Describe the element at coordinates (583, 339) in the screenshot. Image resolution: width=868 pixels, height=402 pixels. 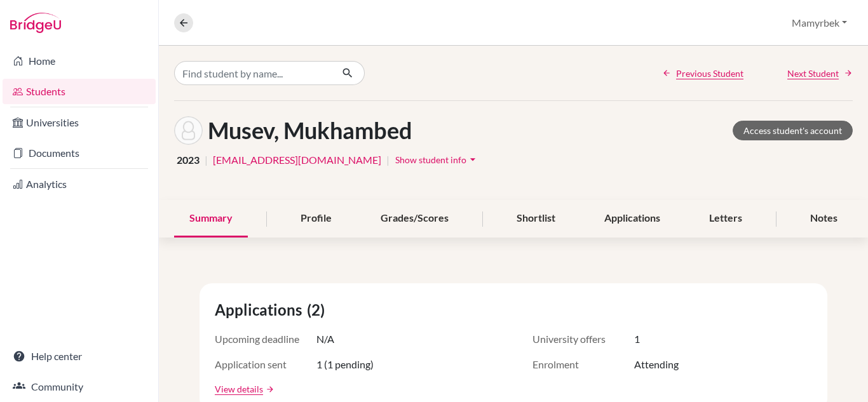
I see `span: University offers` at that location.